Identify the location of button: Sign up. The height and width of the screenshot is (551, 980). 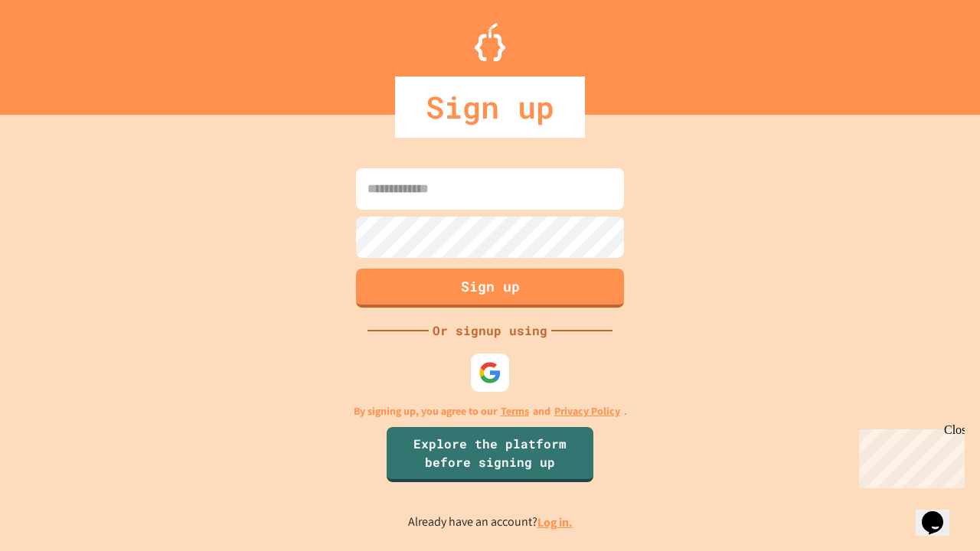
(490, 288).